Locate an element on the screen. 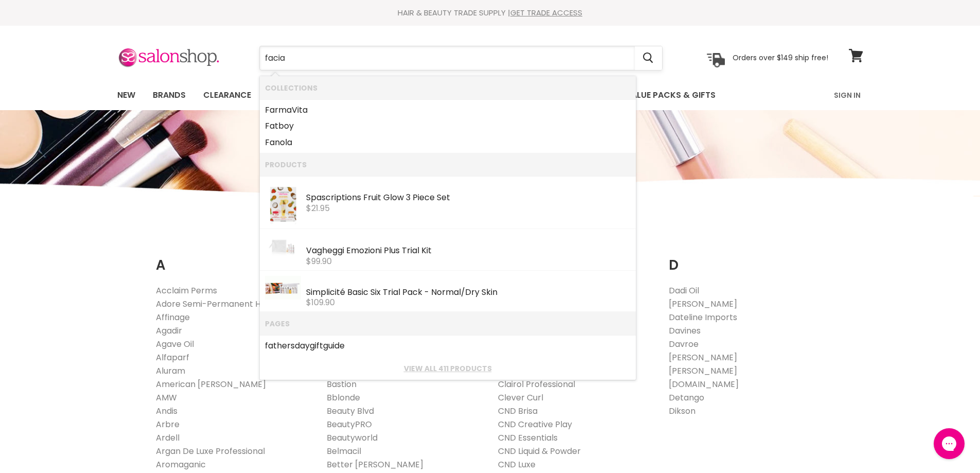 The image size is (980, 473). a: Davroe is located at coordinates (684, 343).